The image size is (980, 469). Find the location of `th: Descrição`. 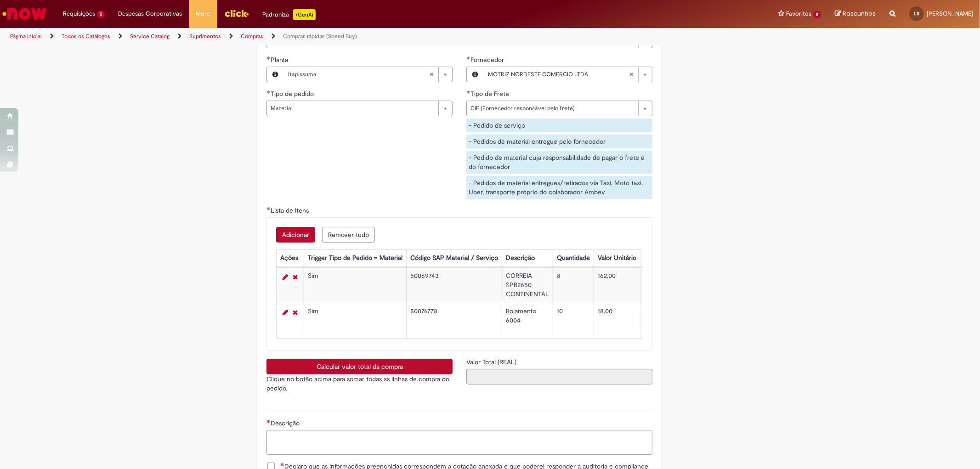

th: Descrição is located at coordinates (527, 258).